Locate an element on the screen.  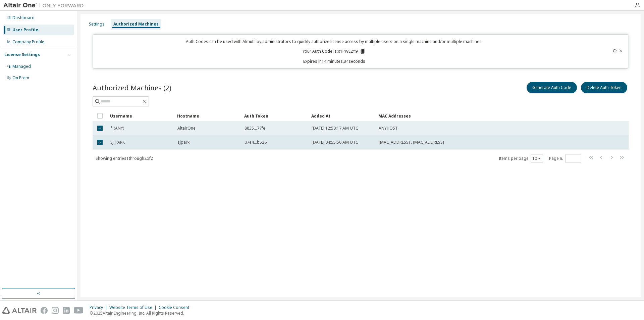
div: Privacy is located at coordinates (99, 307).